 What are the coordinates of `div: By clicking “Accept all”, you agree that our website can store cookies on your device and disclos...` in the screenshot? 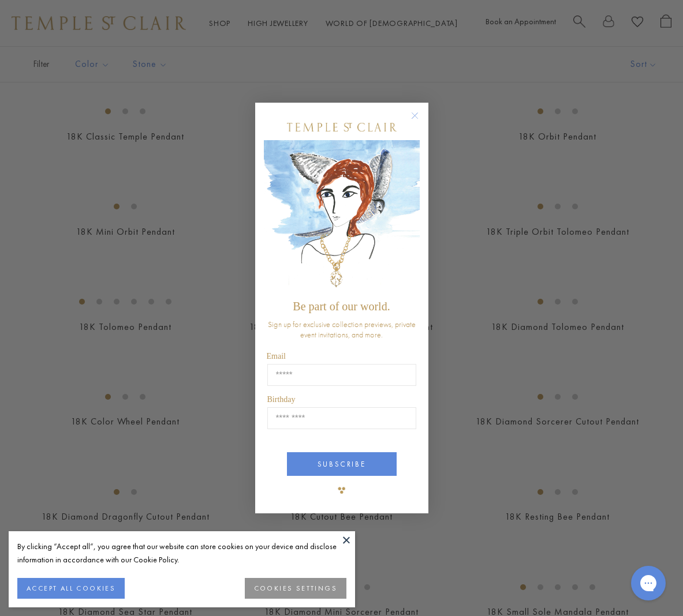 It's located at (182, 554).